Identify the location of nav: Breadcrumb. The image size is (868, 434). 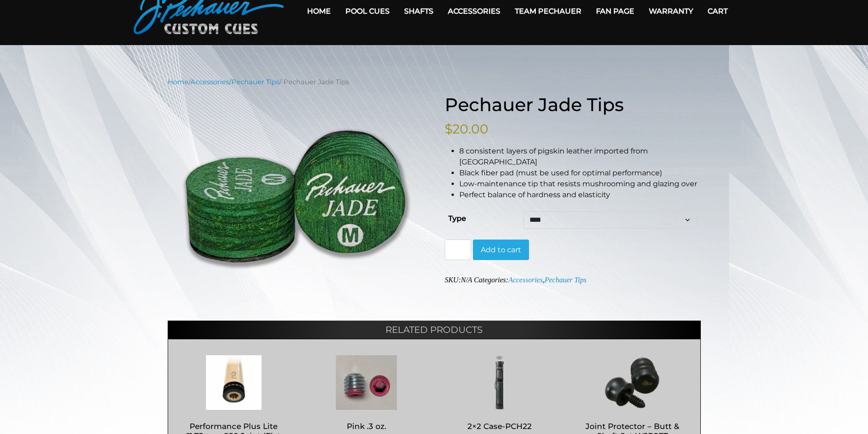
(434, 82).